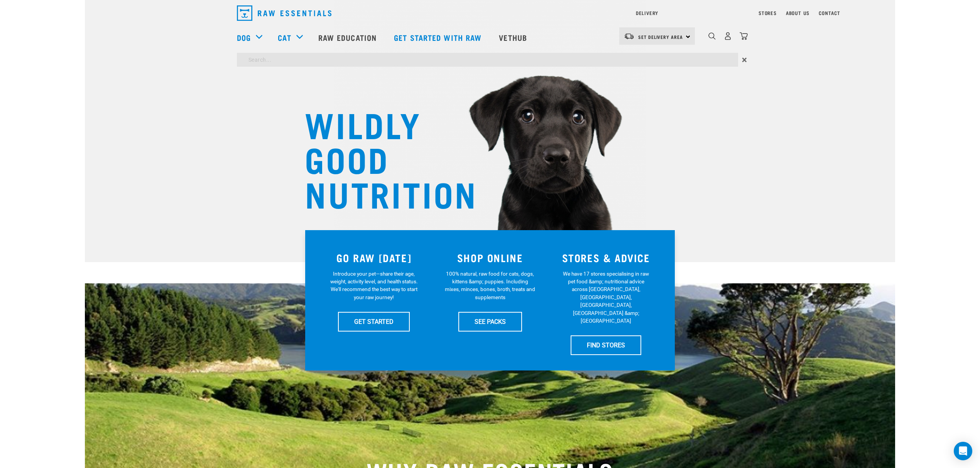  Describe the element at coordinates (767, 13) in the screenshot. I see `a: Stores` at that location.